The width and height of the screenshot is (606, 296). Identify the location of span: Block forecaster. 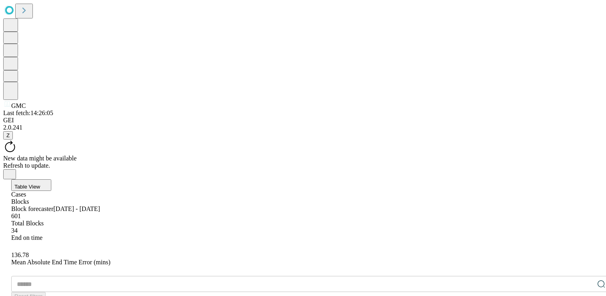
(32, 209).